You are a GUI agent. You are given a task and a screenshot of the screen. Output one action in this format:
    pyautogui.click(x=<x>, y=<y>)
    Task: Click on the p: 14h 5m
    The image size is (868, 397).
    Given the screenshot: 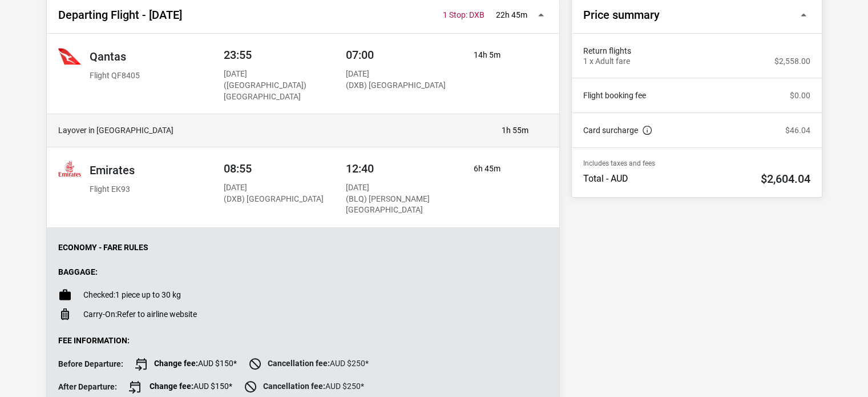 What is the action you would take?
    pyautogui.click(x=501, y=56)
    